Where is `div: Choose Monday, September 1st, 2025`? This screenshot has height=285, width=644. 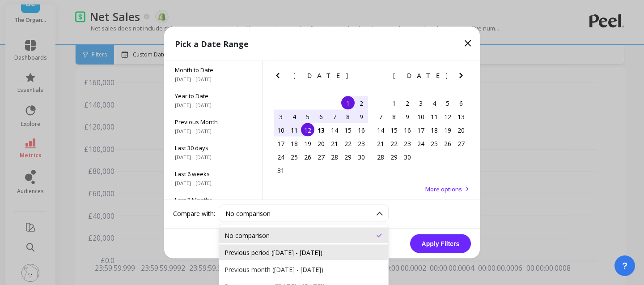 div: Choose Monday, September 1st, 2025 is located at coordinates (394, 103).